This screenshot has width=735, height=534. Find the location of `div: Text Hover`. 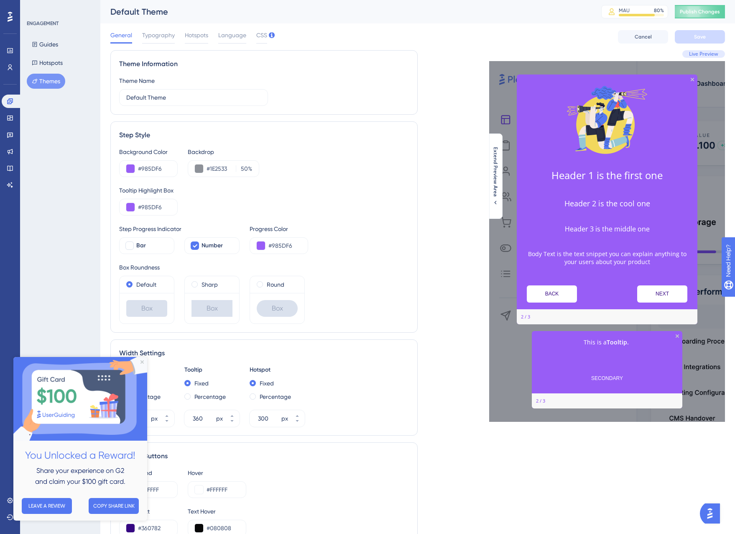

div: Text Hover is located at coordinates (217, 511).